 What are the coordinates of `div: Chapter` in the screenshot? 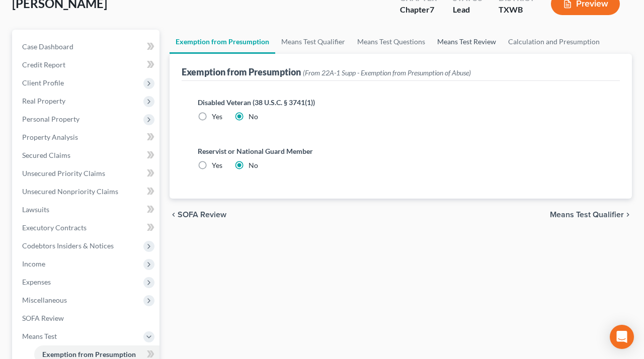 It's located at (418, 10).